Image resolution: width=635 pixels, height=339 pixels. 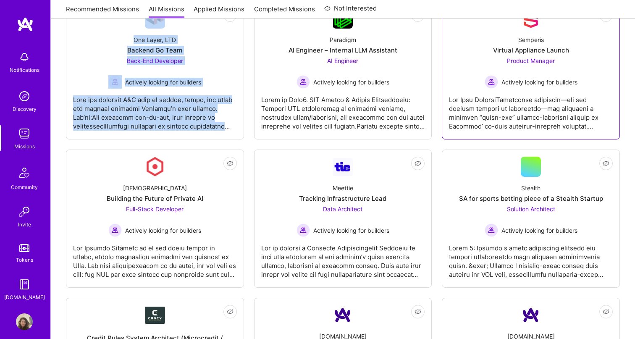 What do you see at coordinates (24, 322) in the screenshot?
I see `a: User Avatar` at bounding box center [24, 322].